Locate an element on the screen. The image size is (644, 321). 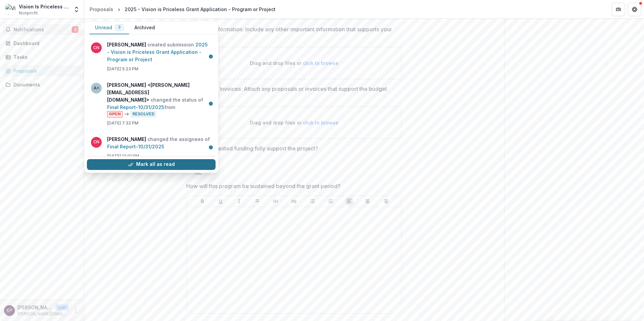
div: Cheryl Stakes <cheryl@visionispriceless.org> is located at coordinates (9, 311).